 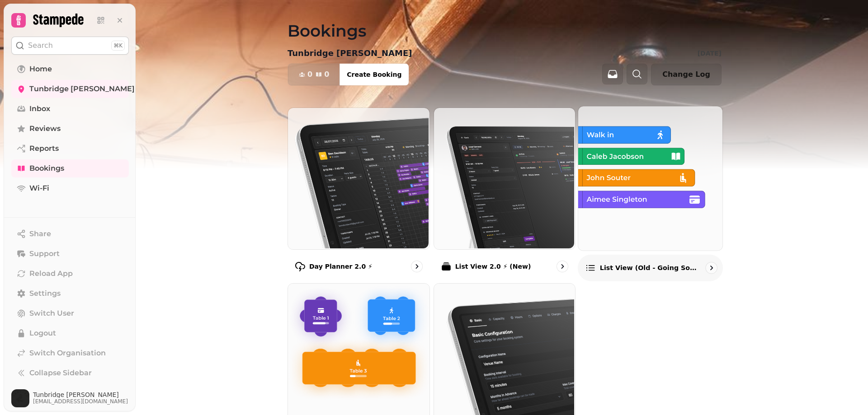 What do you see at coordinates (40, 109) in the screenshot?
I see `span: Inbox` at bounding box center [40, 109].